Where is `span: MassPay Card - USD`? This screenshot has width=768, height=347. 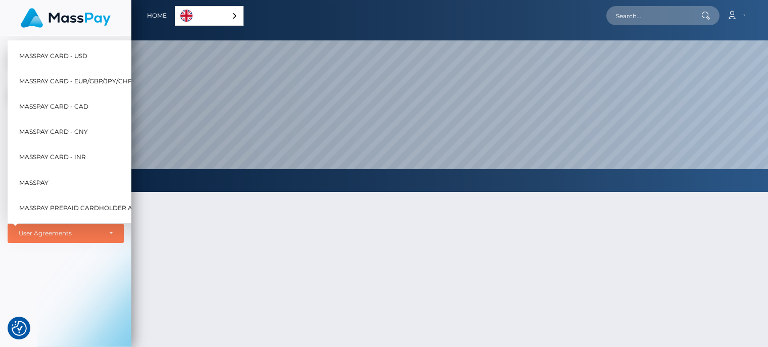 span: MassPay Card - USD is located at coordinates (53, 56).